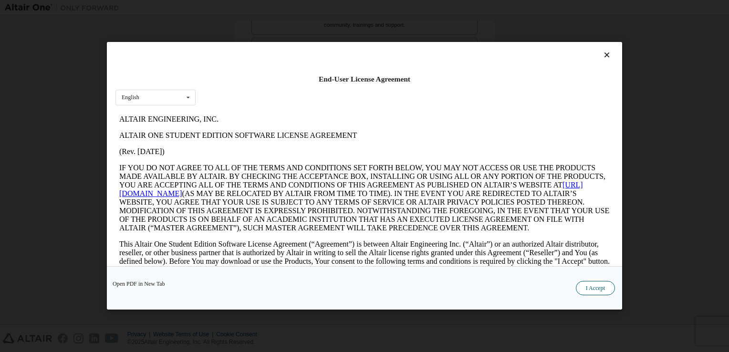 Image resolution: width=729 pixels, height=352 pixels. What do you see at coordinates (249, 146) in the screenshot?
I see `p: This Altair One Student Edition Software License Agreement (“Agreement”) is between Altair Engine...` at bounding box center [249, 146].